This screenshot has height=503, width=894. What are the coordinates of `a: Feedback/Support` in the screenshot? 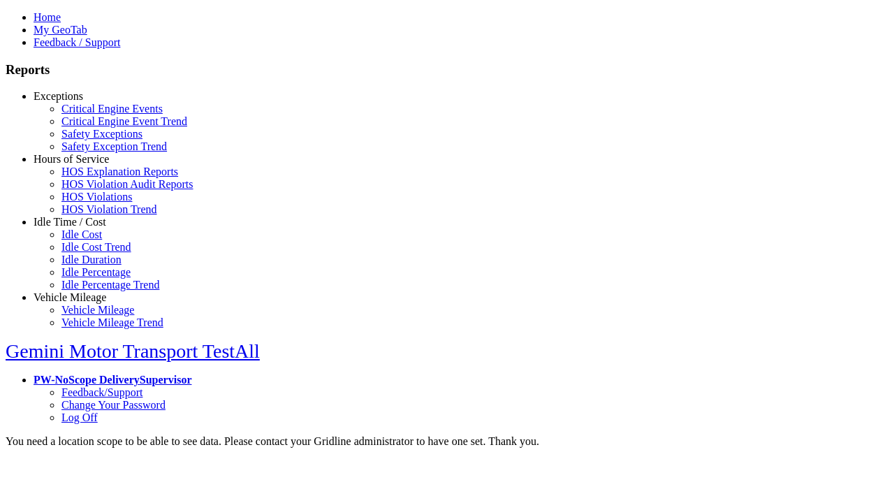 It's located at (102, 392).